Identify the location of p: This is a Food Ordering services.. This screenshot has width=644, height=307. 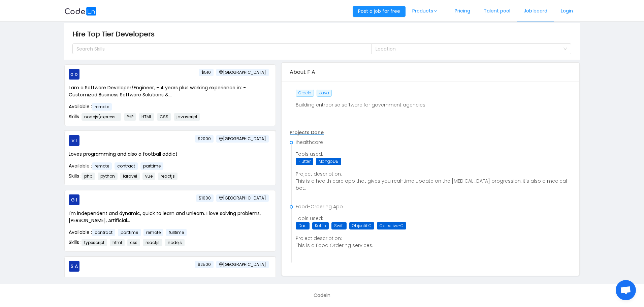
(433, 246).